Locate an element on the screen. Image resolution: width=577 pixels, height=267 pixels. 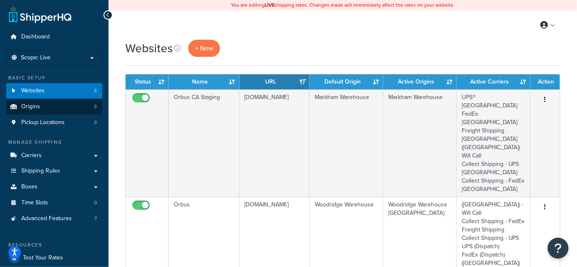
th: Default Origin: activate to sort column ascending is located at coordinates (347, 82).